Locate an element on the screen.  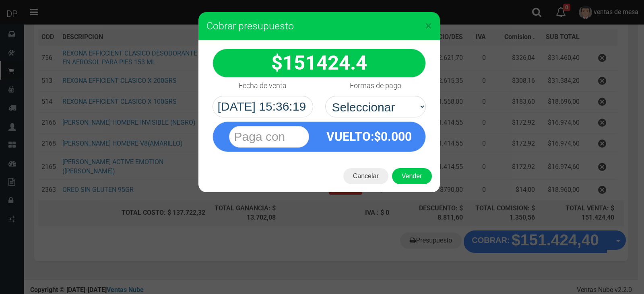
h3: Cobrar presupuesto is located at coordinates (319, 26).